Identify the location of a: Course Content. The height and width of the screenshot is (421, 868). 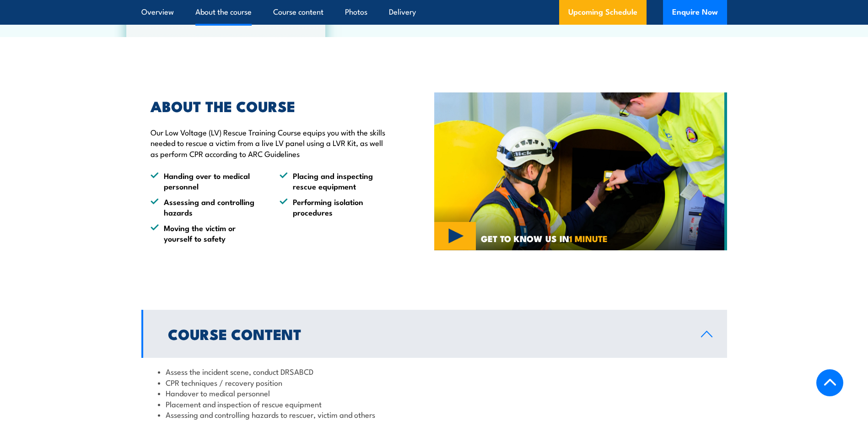
(434, 334).